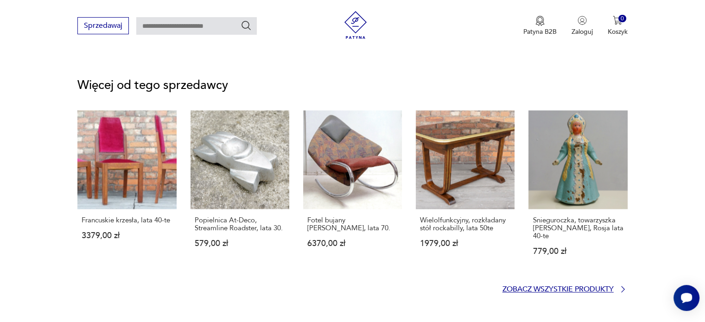 Image resolution: width=705 pixels, height=322 pixels. I want to click on a: Ikona medaluPatyna B2B, so click(540, 26).